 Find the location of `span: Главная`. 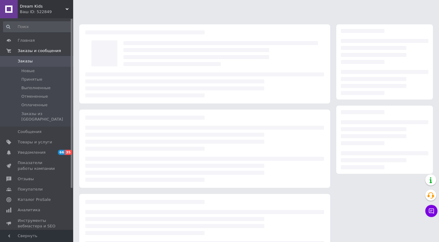

span: Главная is located at coordinates (26, 41).